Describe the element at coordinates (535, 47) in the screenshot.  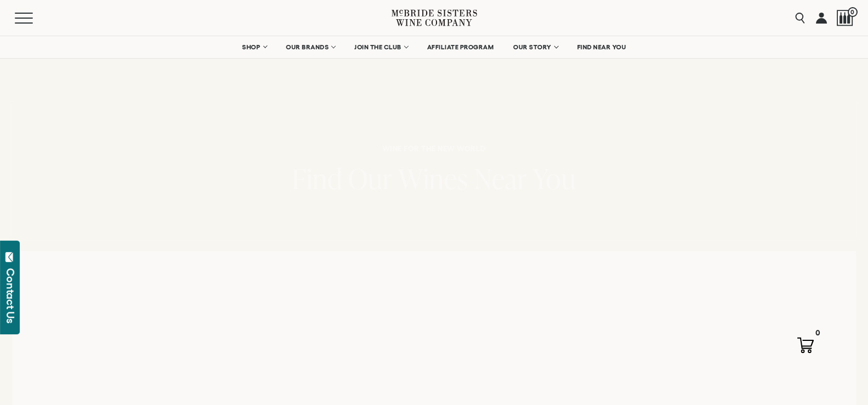
I see `a: OUR STORY` at that location.